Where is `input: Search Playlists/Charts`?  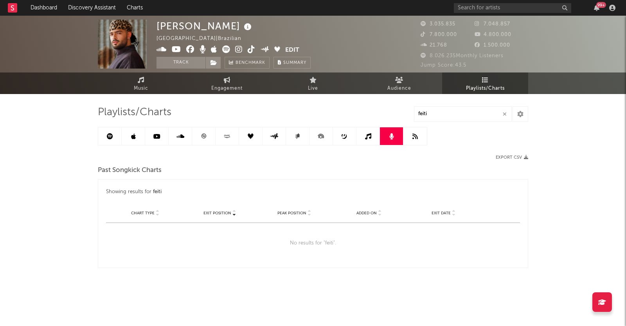
input: Search Playlists/Charts is located at coordinates (463, 114).